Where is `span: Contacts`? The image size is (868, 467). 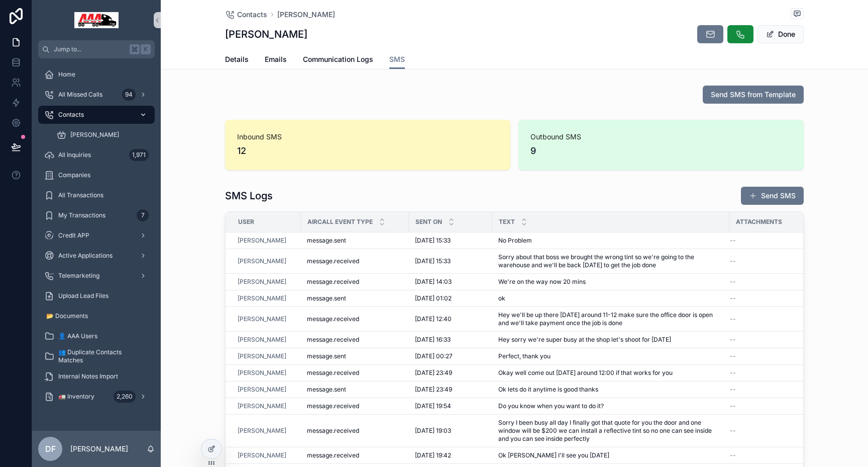
span: Contacts is located at coordinates (253, 15).